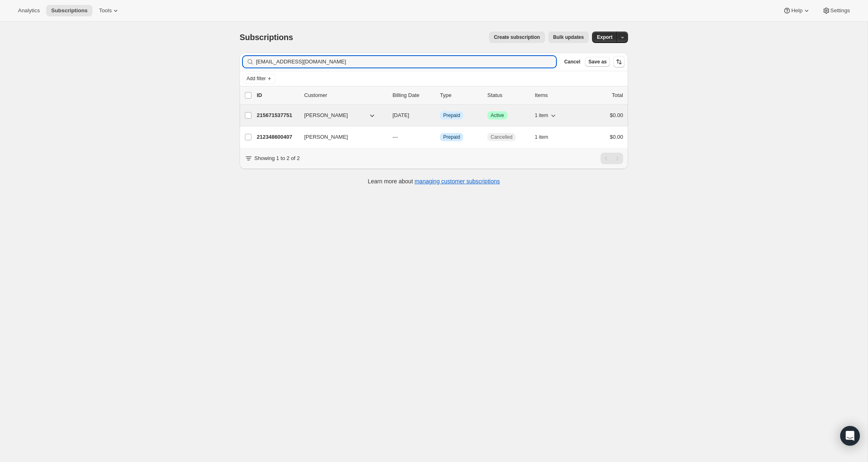 This screenshot has height=462, width=868. I want to click on span: Create subscription, so click(516, 37).